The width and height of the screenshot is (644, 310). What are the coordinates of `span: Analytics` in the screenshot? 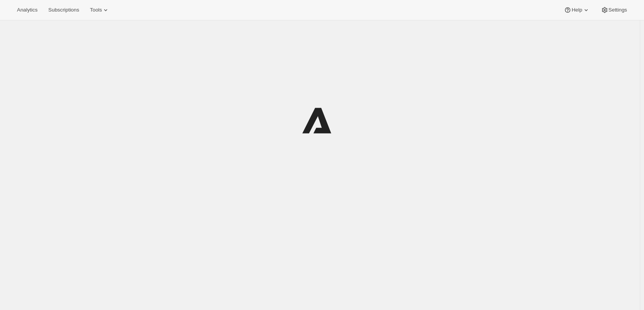 It's located at (27, 10).